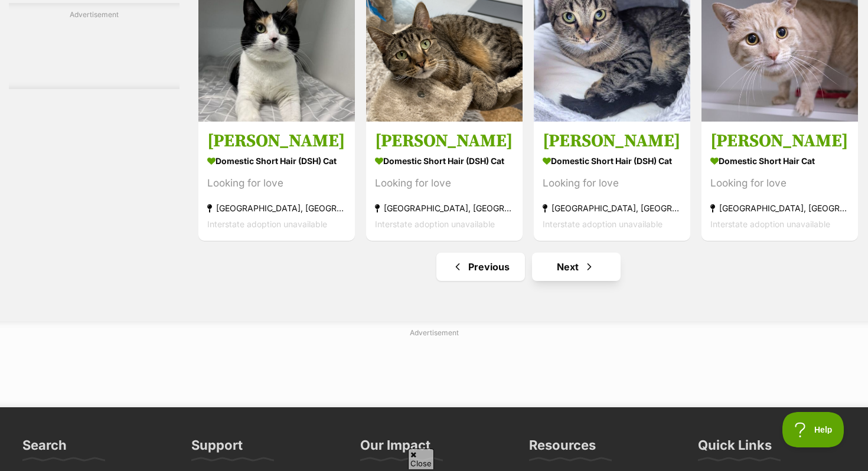  Describe the element at coordinates (528, 267) in the screenshot. I see `nav: Pagination` at that location.